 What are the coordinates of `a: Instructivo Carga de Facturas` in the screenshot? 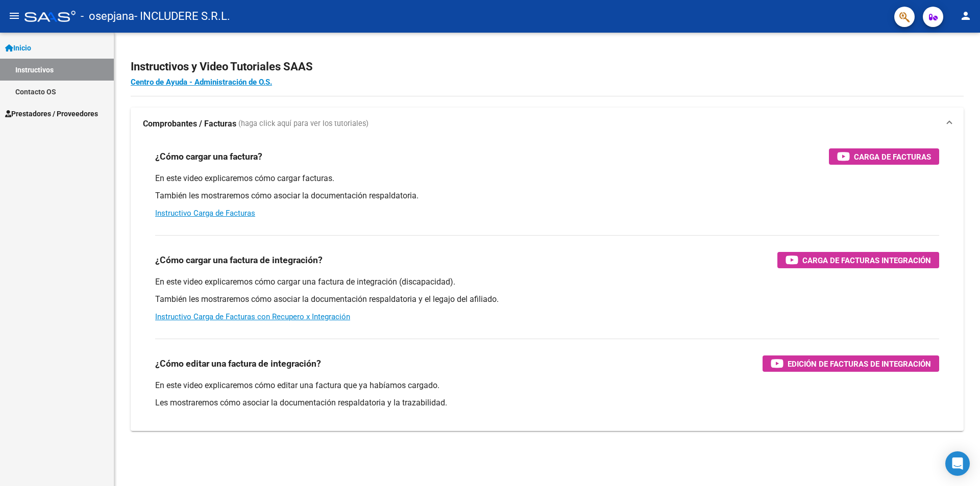 It's located at (205, 213).